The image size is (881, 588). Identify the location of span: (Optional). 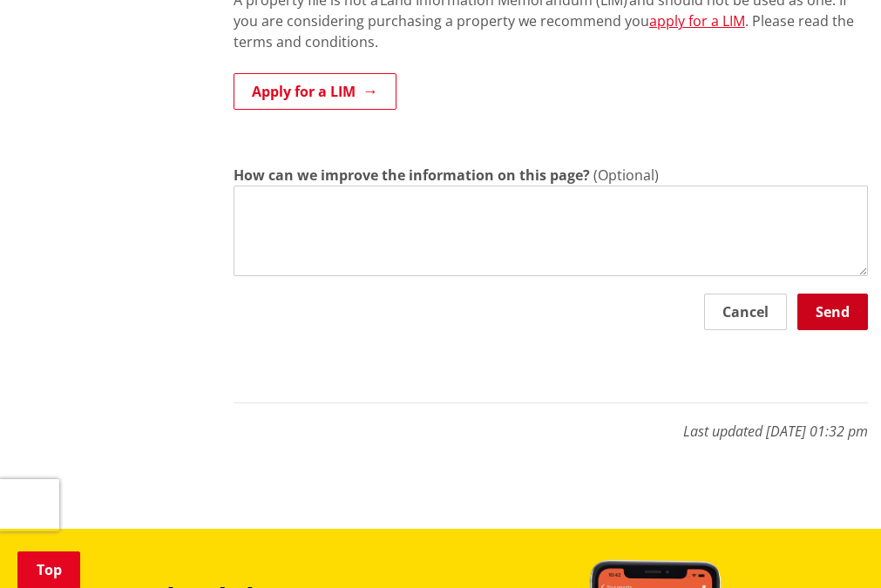
(626, 175).